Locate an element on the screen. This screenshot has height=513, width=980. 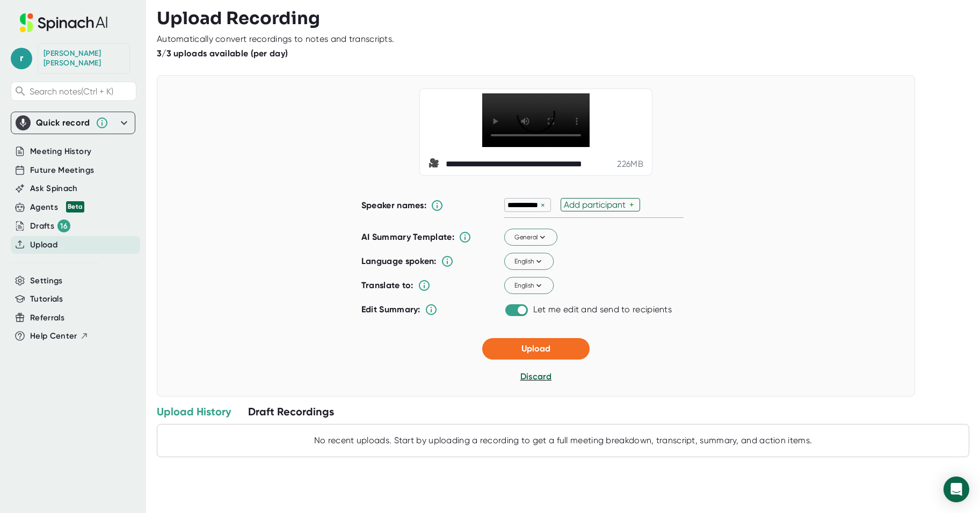
h3: Upload Recording is located at coordinates (563, 18).